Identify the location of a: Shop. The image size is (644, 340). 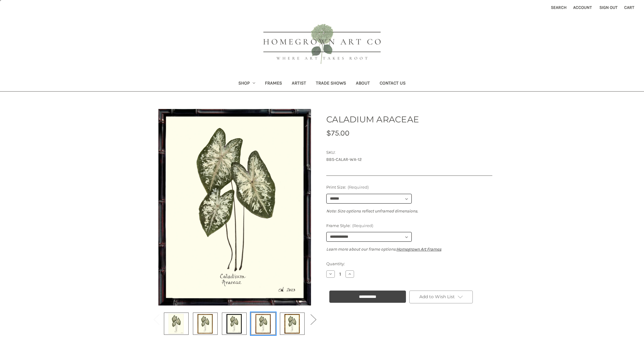
(247, 84).